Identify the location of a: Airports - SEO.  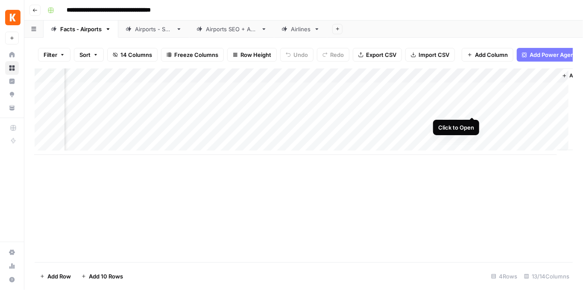
(154, 29).